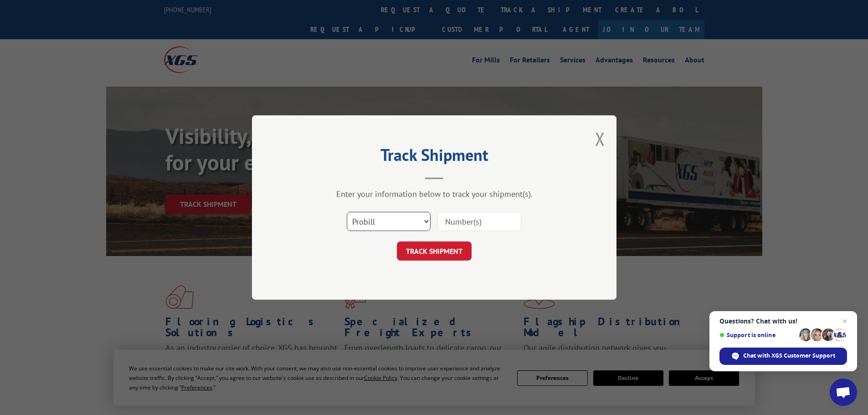 The image size is (868, 415). What do you see at coordinates (758, 335) in the screenshot?
I see `span: Support is online` at bounding box center [758, 335].